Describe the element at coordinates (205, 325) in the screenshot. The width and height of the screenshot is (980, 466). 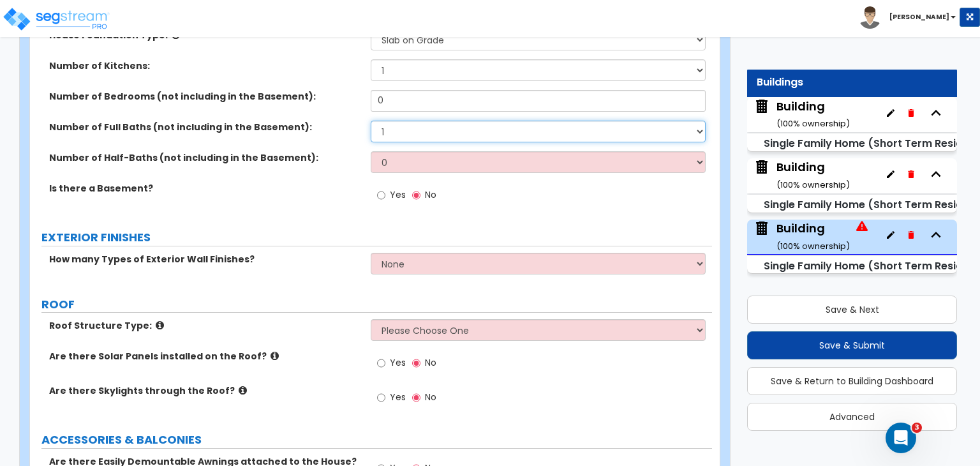
I see `label: Roof Structure Type:` at that location.